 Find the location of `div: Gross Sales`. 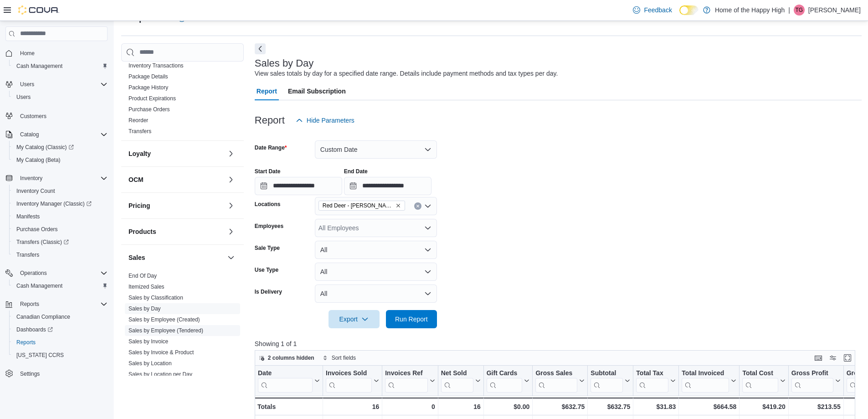

div: Gross Sales is located at coordinates (556, 374).